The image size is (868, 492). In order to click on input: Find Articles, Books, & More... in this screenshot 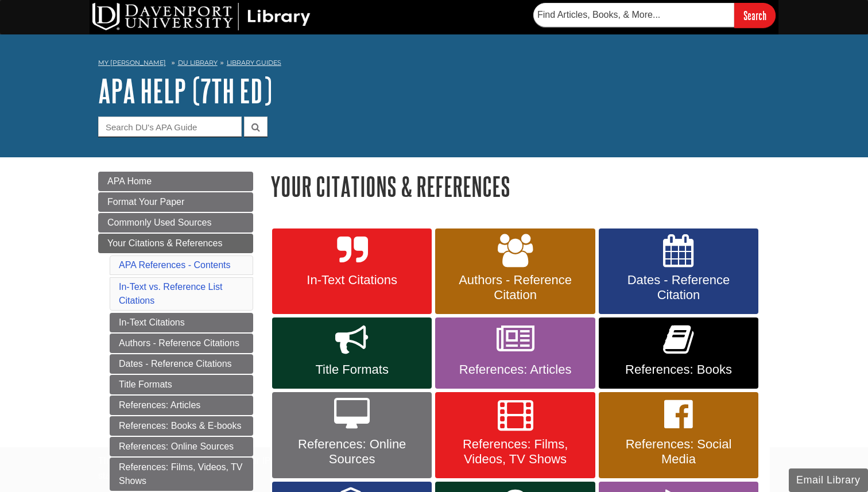, I will do `click(634, 15)`.